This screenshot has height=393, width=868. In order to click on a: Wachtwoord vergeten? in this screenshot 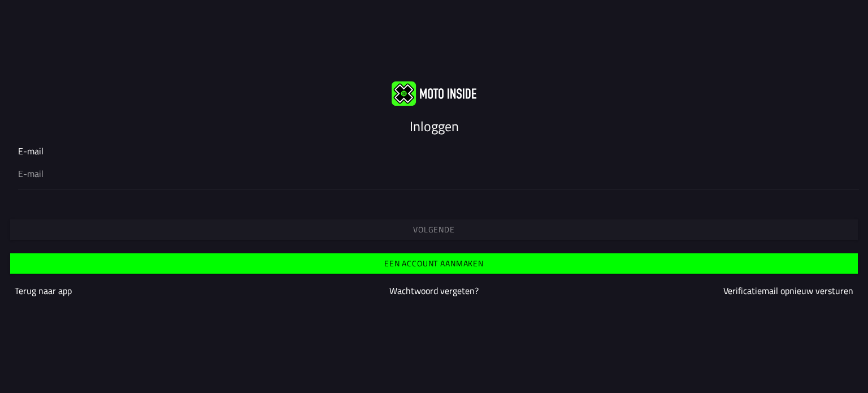, I will do `click(434, 291)`.